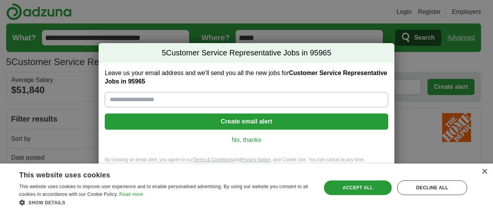 The width and height of the screenshot is (493, 212). I want to click on span: 5, so click(164, 53).